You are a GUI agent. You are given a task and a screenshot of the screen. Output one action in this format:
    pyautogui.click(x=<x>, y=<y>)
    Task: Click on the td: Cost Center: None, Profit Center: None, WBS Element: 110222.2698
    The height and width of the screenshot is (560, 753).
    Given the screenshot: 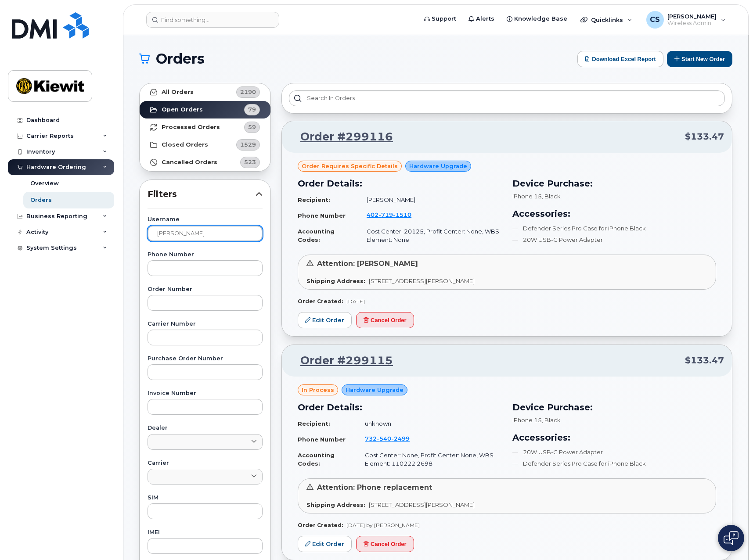 What is the action you would take?
    pyautogui.click(x=429, y=458)
    